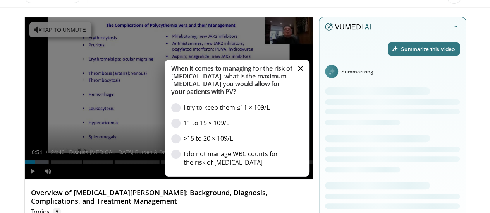  What do you see at coordinates (232, 124) in the screenshot?
I see `label: Option - 11 to 15 × 109/L` at bounding box center [232, 124].